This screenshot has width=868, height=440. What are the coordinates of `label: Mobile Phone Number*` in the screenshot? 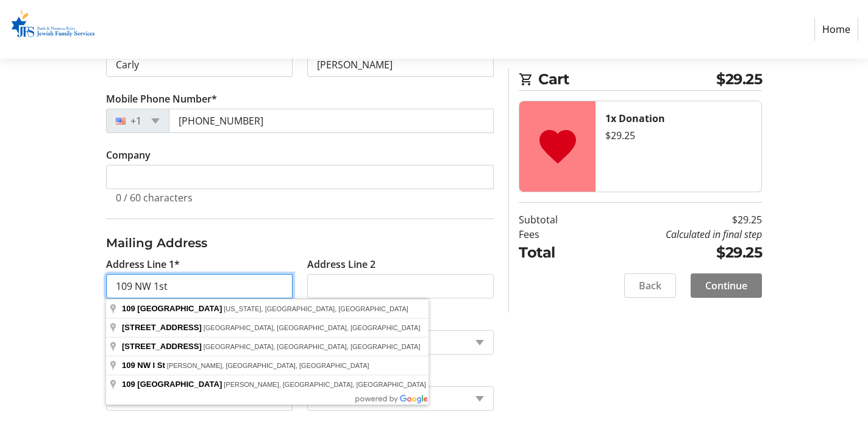 It's located at (162, 99).